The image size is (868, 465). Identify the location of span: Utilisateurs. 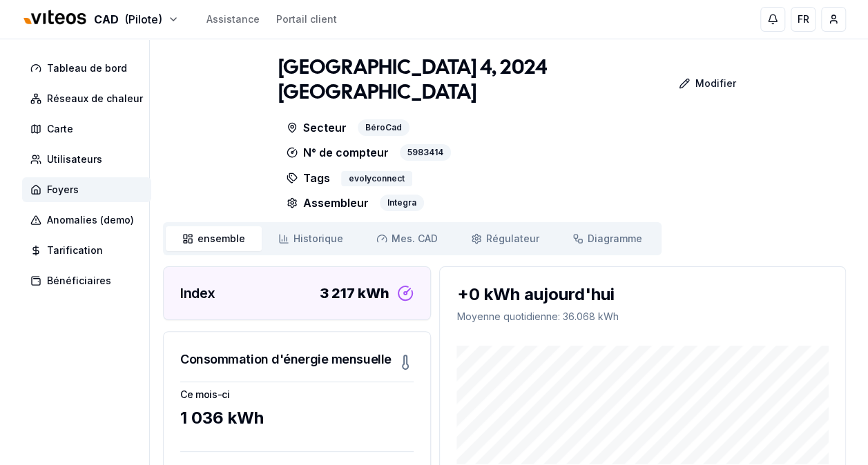
(74, 159).